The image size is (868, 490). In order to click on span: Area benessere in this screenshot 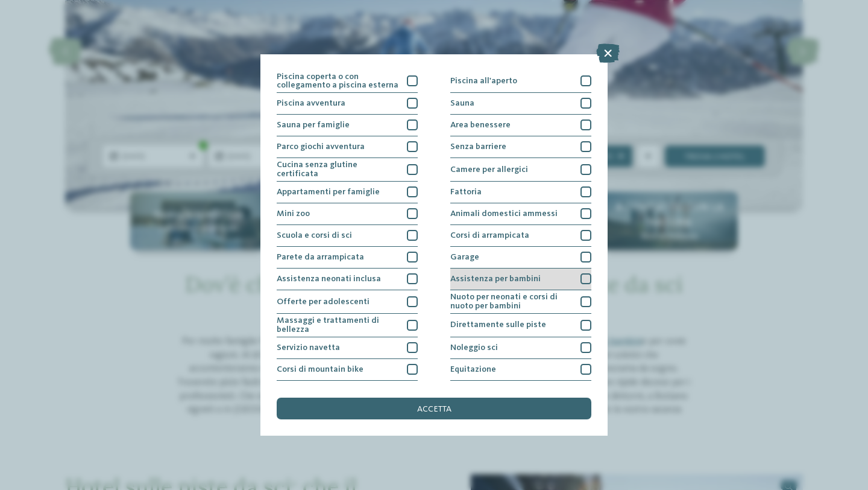, I will do `click(480, 125)`.